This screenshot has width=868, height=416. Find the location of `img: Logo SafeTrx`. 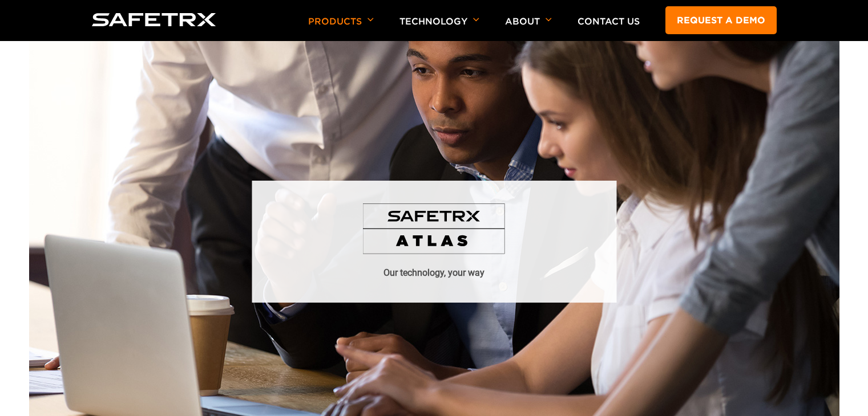

img: Logo SafeTrx is located at coordinates (154, 20).